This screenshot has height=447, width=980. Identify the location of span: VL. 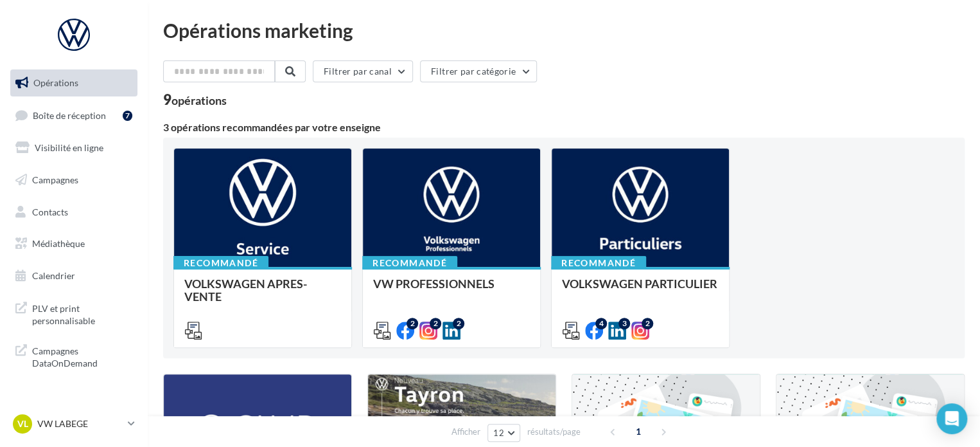
(23, 423).